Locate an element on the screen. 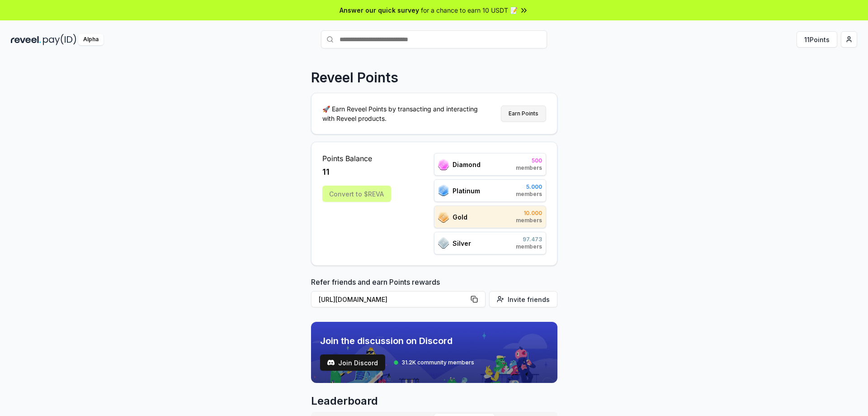 The height and width of the screenshot is (416, 868). a: testJoin Discord is located at coordinates (353, 362).